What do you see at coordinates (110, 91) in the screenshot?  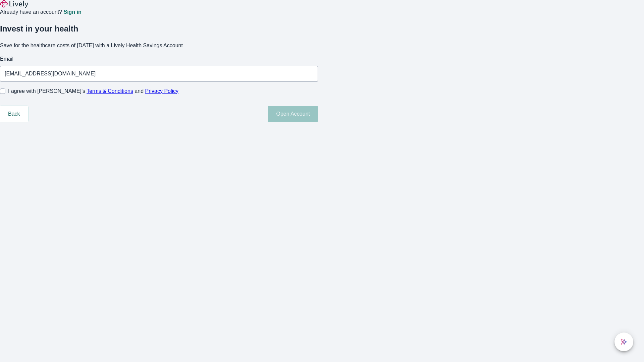 I see `a: Terms & Conditions` at bounding box center [110, 91].